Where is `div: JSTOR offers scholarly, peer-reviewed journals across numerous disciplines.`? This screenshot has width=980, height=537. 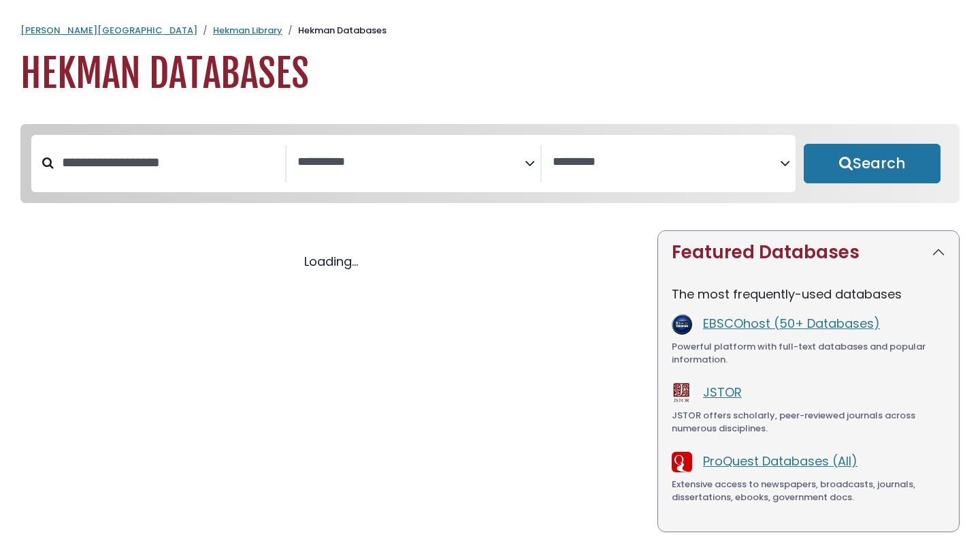
div: JSTOR offers scholarly, peer-reviewed journals across numerous disciplines. is located at coordinates (809, 421).